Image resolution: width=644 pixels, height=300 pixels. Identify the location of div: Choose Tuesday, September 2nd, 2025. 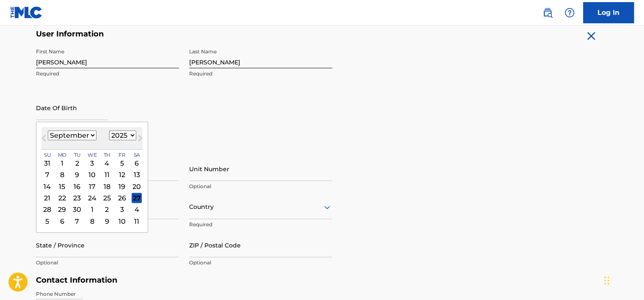
(77, 163).